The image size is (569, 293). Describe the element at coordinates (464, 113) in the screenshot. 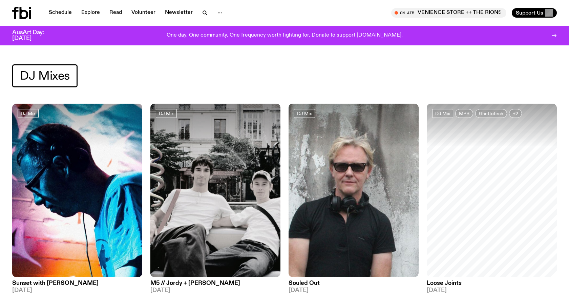

I see `a: MPB` at that location.